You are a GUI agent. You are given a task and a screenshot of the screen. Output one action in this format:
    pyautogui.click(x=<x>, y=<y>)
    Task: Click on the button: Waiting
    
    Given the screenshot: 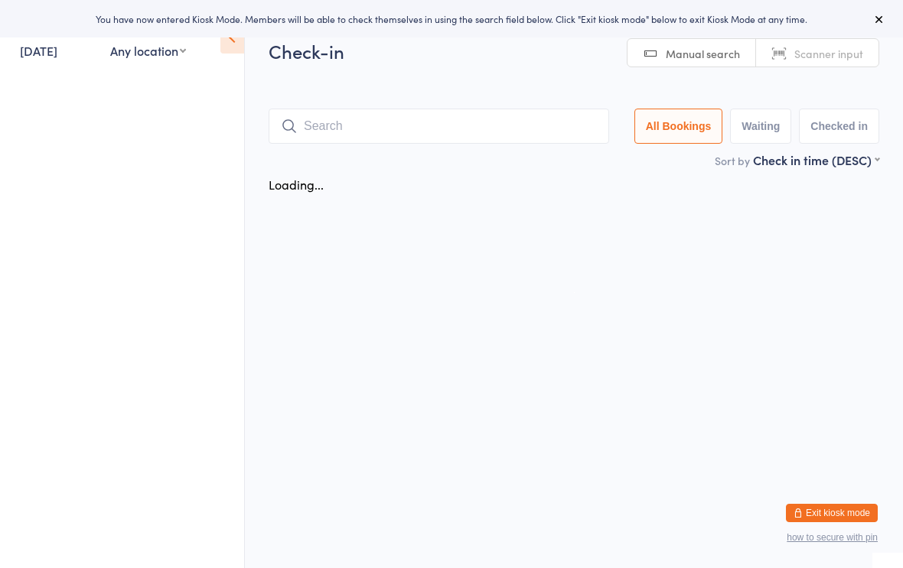 What is the action you would take?
    pyautogui.click(x=760, y=126)
    